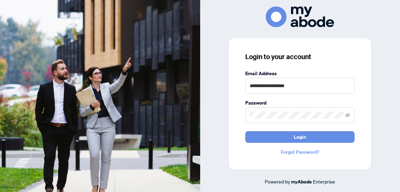  What do you see at coordinates (324, 181) in the screenshot?
I see `span: Enterprise` at bounding box center [324, 181].